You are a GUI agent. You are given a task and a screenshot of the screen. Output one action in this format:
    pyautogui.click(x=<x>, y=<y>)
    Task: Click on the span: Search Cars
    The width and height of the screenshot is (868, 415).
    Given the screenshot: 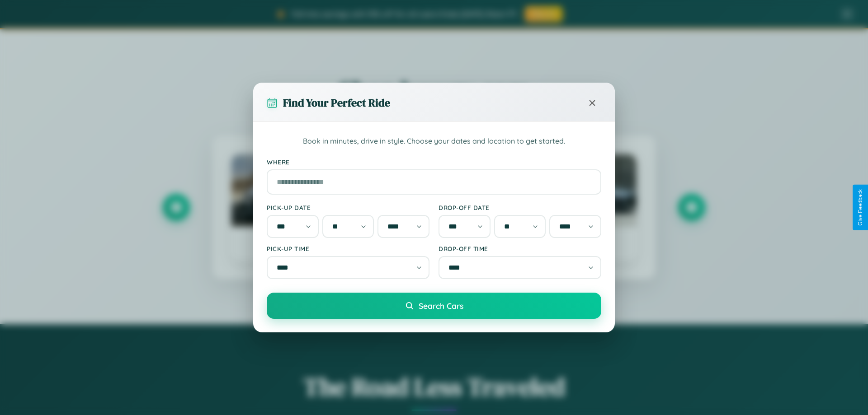 What is the action you would take?
    pyautogui.click(x=441, y=306)
    